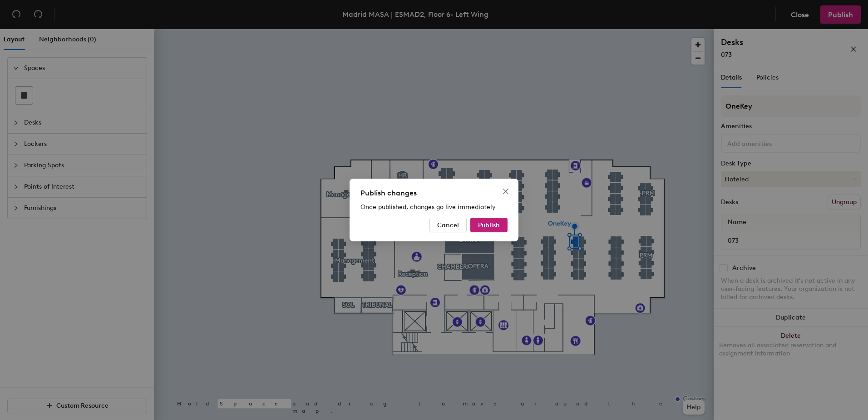  I want to click on div: Publish changes, so click(434, 193).